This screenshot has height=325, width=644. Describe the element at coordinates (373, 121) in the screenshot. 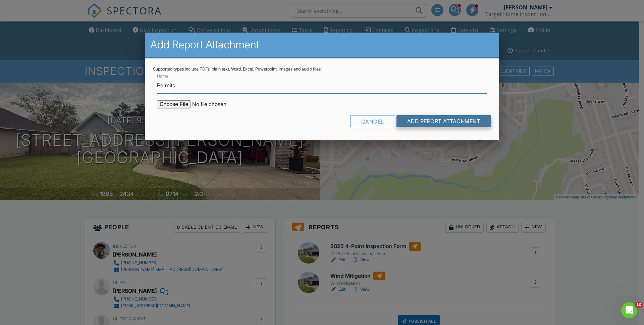

I see `div: Cancel` at that location.